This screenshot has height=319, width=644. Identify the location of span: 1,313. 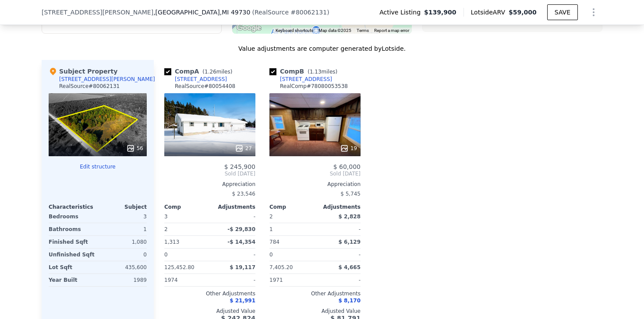
(172, 242).